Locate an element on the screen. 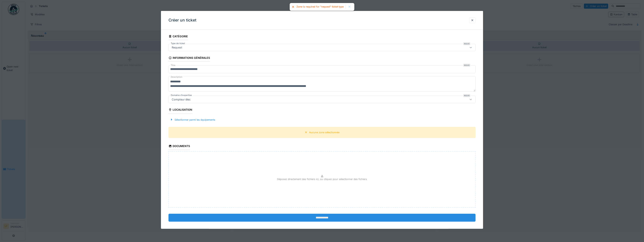 Image resolution: width=644 pixels, height=242 pixels. label: Description is located at coordinates (177, 77).